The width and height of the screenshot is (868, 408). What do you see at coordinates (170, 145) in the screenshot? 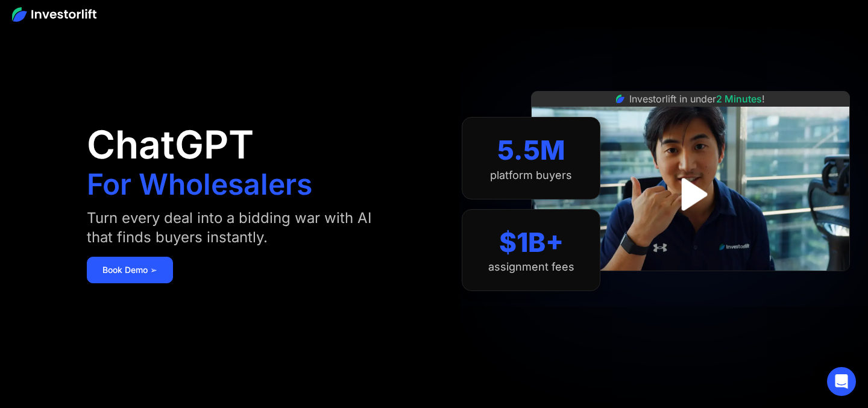
I see `h1: ChatGPT` at bounding box center [170, 145].